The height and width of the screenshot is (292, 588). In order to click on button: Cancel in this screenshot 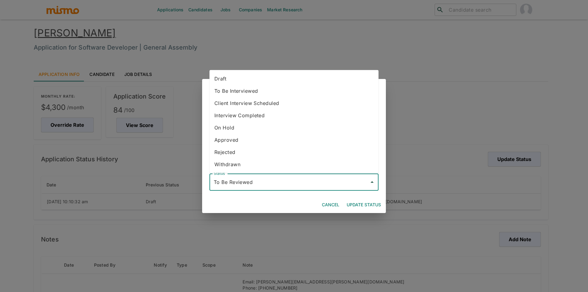, I will do `click(330, 205)`.